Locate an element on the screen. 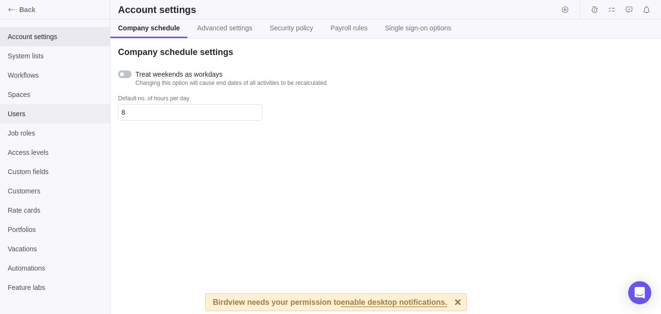 The height and width of the screenshot is (314, 661). input: Default no. of hours per day is located at coordinates (190, 112).